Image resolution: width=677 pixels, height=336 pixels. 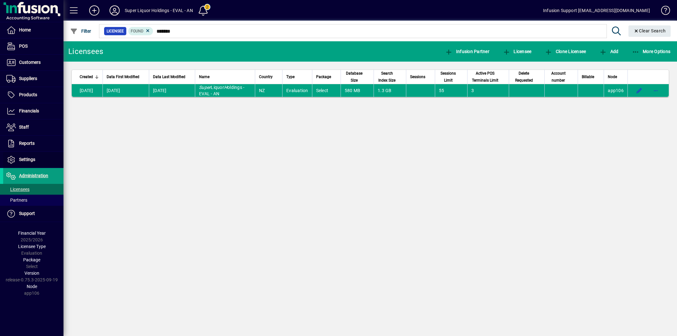 What do you see at coordinates (33, 95) in the screenshot?
I see `a: Products` at bounding box center [33, 95].